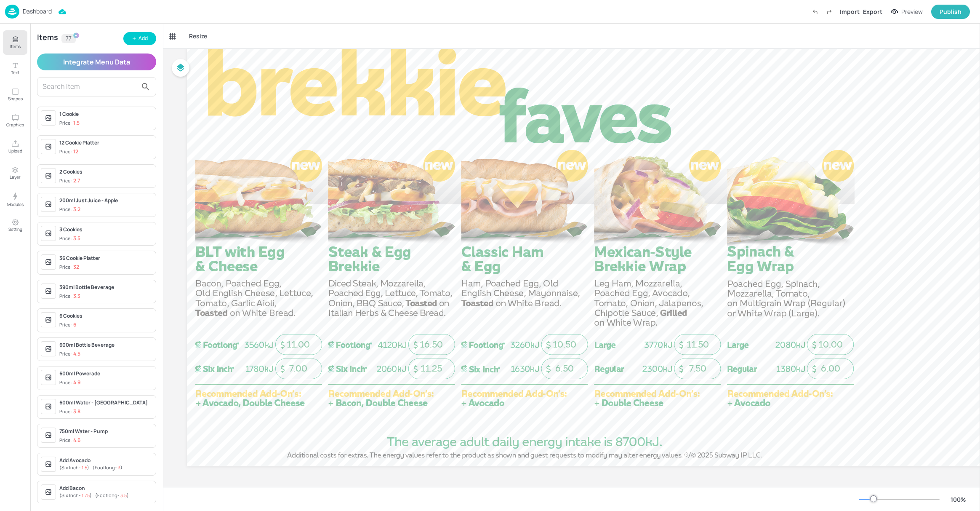  Describe the element at coordinates (198, 36) in the screenshot. I see `span: Resize` at that location.